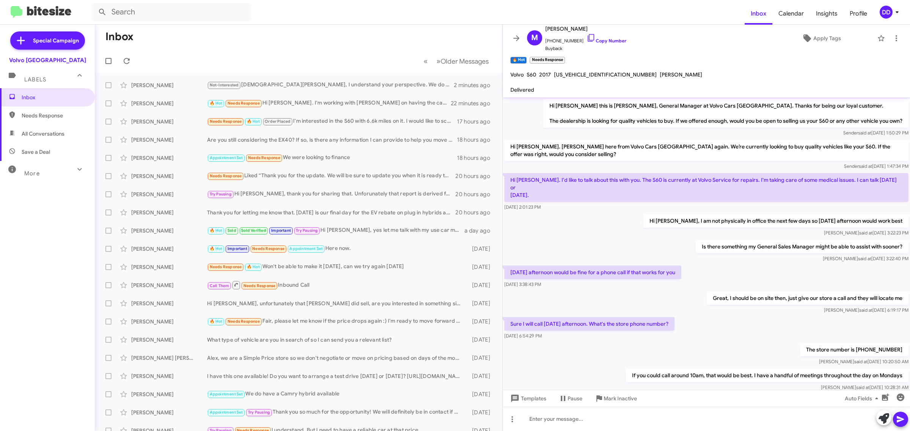  What do you see at coordinates (575, 399) in the screenshot?
I see `span: Pause` at bounding box center [575, 399].